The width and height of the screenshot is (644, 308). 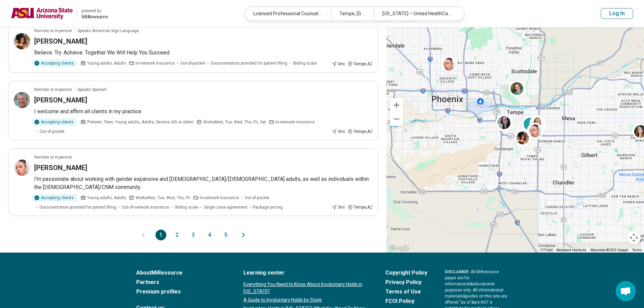 What do you see at coordinates (305, 273) in the screenshot?
I see `a: Learning center` at bounding box center [305, 273].